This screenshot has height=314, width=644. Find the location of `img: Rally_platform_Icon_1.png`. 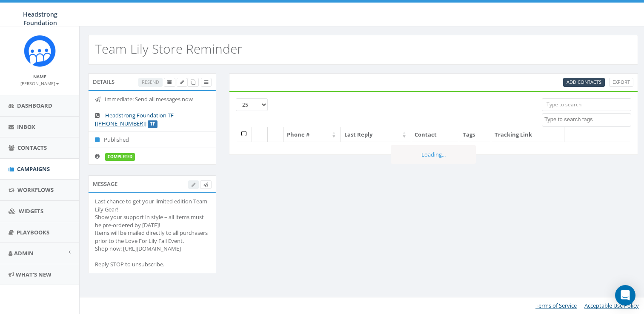

img: Rally_platform_Icon_1.png is located at coordinates (40, 51).